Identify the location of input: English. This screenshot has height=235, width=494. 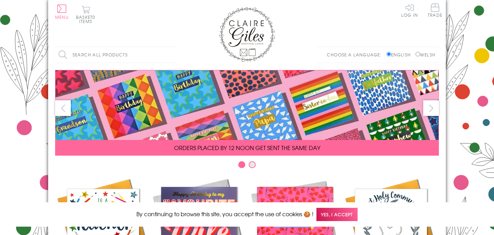
(388, 54).